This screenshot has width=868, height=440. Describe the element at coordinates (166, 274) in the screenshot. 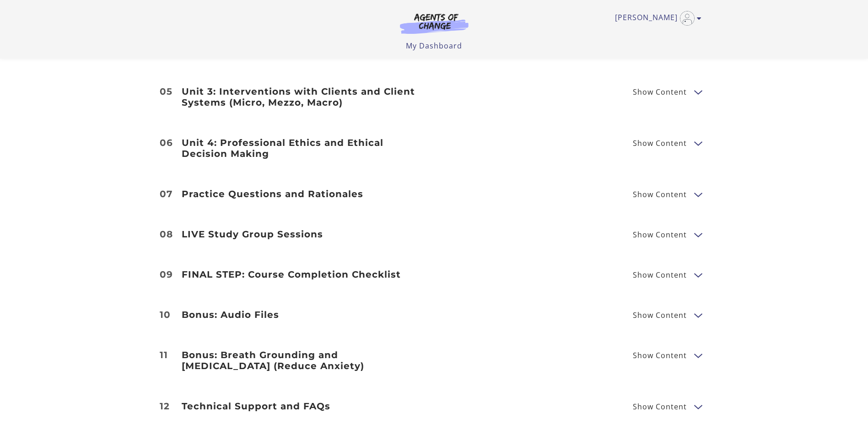

I see `span: 09` at that location.